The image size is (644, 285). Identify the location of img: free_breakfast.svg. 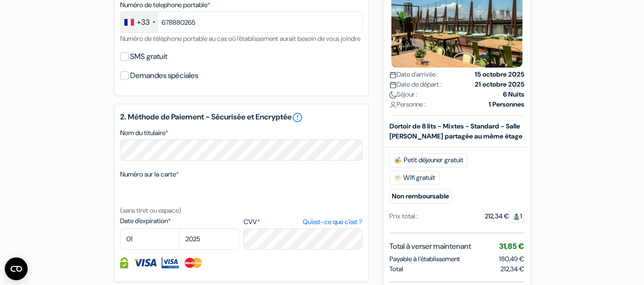
(398, 161).